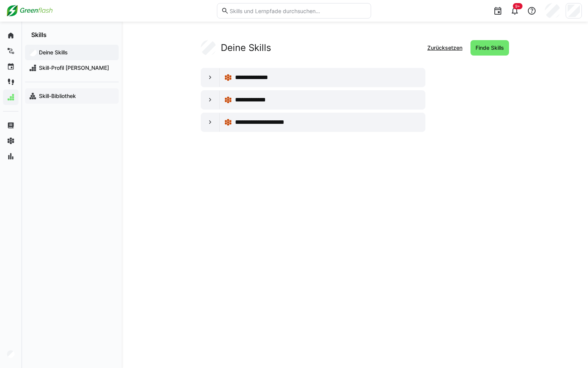 The height and width of the screenshot is (368, 588). What do you see at coordinates (517, 6) in the screenshot?
I see `span: 9+` at bounding box center [517, 6].